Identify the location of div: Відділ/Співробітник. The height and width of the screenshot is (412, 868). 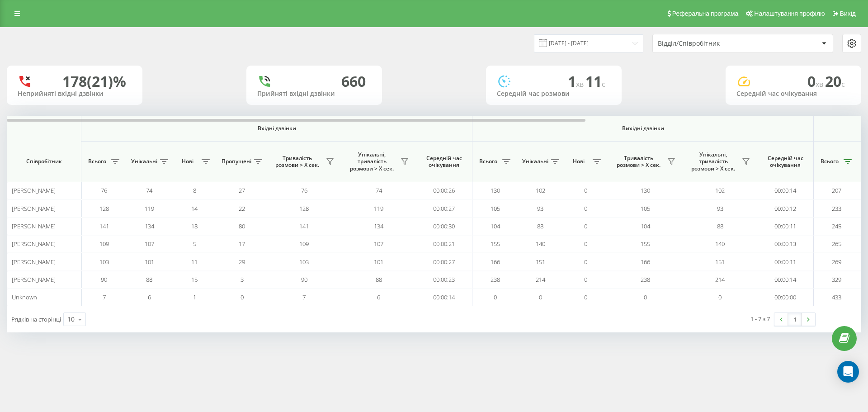
(712, 43).